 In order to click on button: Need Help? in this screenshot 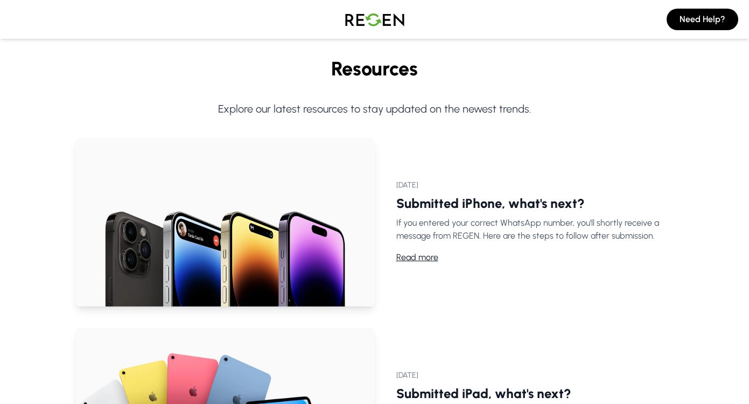, I will do `click(702, 19)`.